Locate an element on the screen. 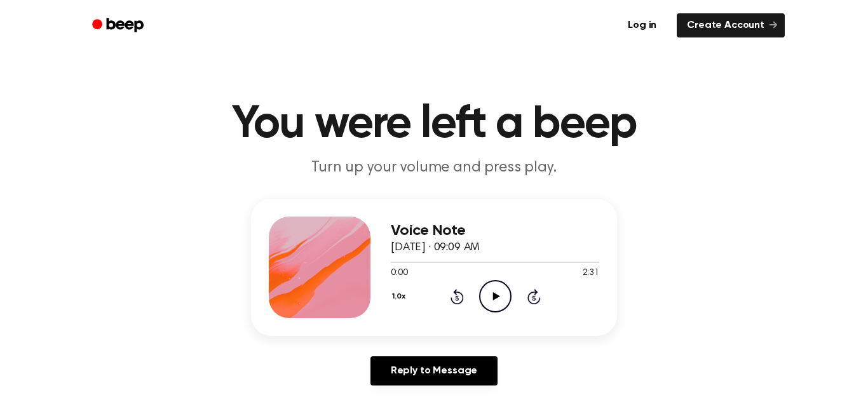  button: 1.0x is located at coordinates (401, 297).